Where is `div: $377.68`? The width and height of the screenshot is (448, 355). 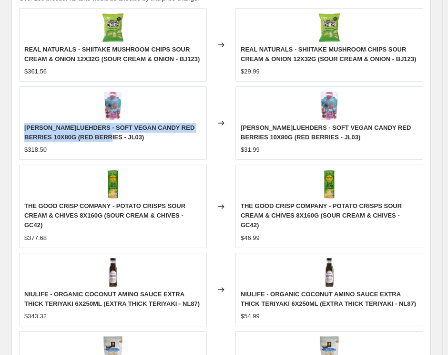
div: $377.68 is located at coordinates (35, 238).